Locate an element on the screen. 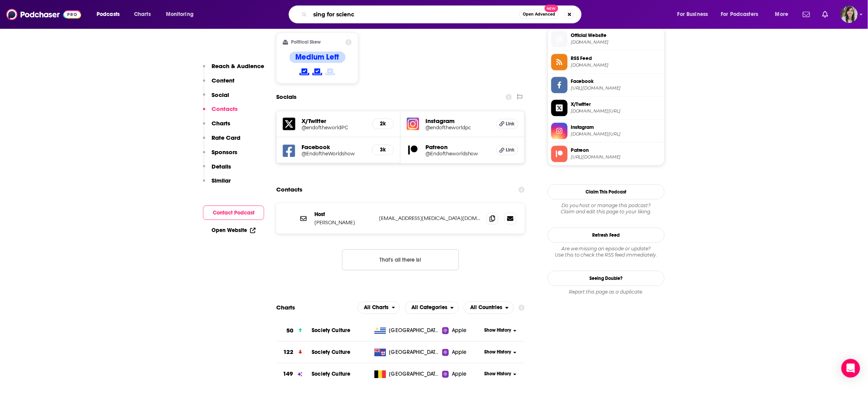  p: Sponsors is located at coordinates (225, 152).